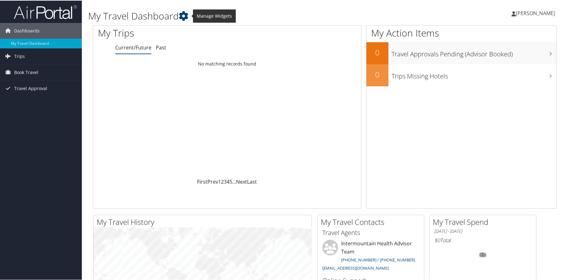  What do you see at coordinates (483, 240) in the screenshot?
I see `h6: Total` at bounding box center [483, 240].